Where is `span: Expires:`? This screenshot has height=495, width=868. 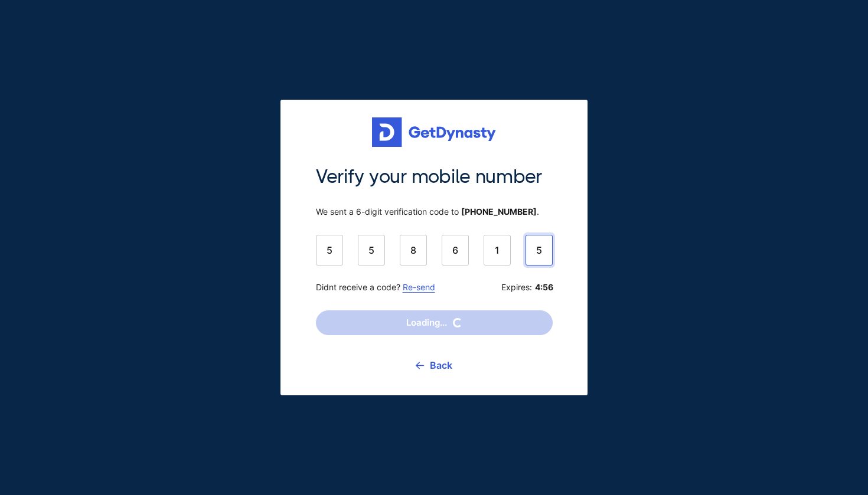
span: Expires: is located at coordinates (526, 287).